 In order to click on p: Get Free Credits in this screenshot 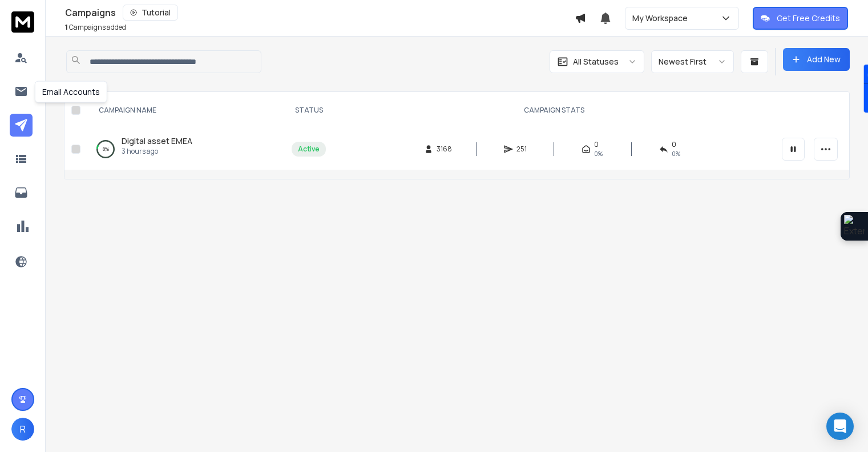, I will do `click(808, 19)`.